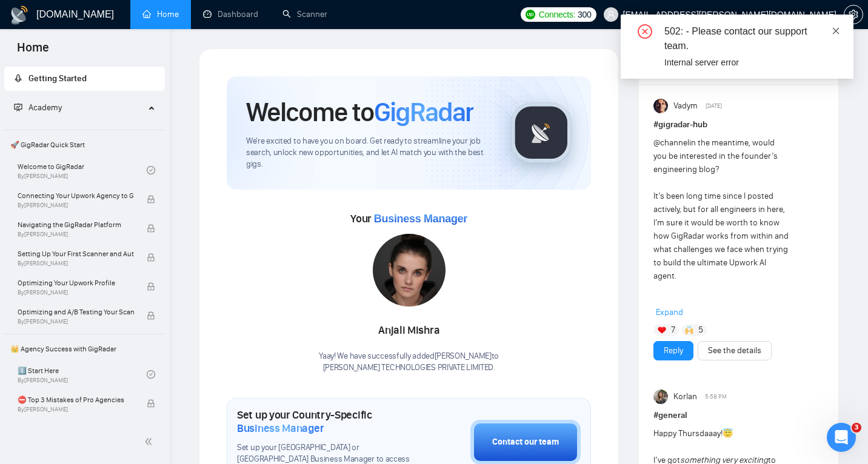 This screenshot has height=464, width=868. Describe the element at coordinates (113, 290) in the screenshot. I see `div: Send us a message` at that location.